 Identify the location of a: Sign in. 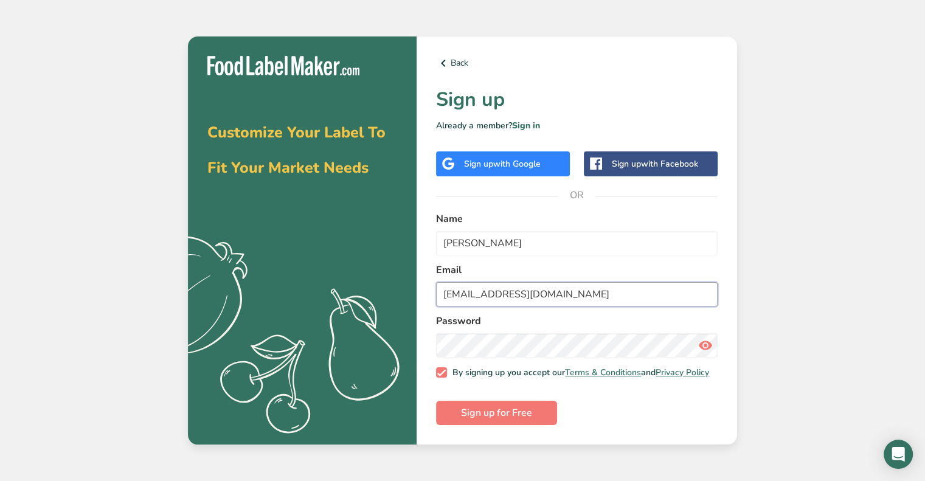
(526, 125).